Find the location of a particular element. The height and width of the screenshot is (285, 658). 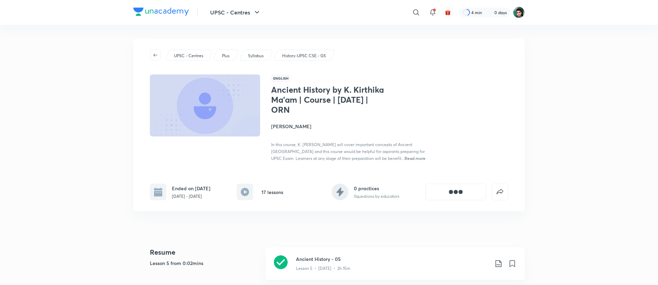

h3: Ancient History - 05 is located at coordinates (392, 259).